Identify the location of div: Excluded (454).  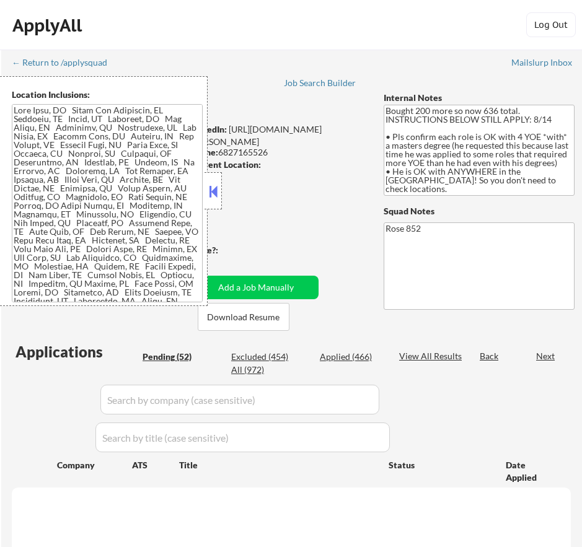
(262, 357).